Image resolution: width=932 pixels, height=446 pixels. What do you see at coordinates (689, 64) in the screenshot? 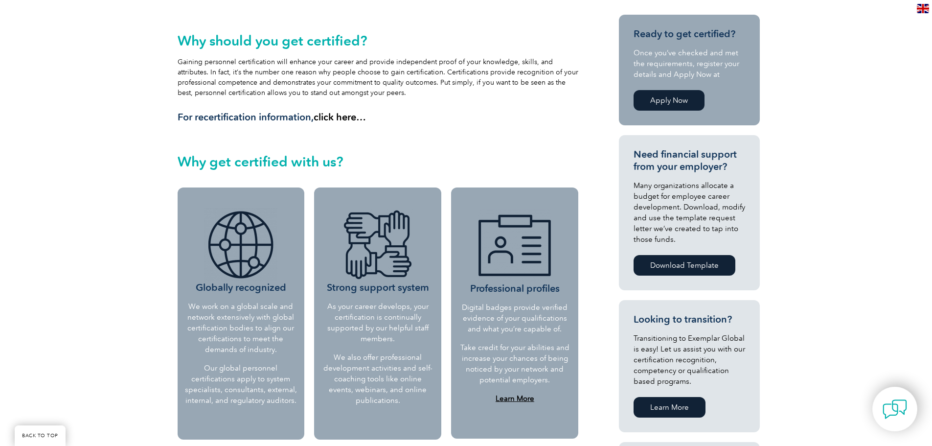
I see `p: Once you’ve checked and met the requirements, register your details and Apply Now at` at bounding box center [689, 64].